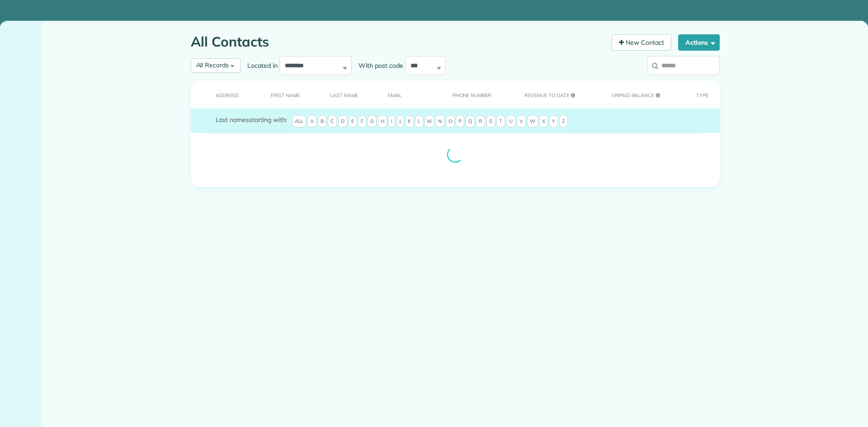  I want to click on th: Address, so click(224, 94).